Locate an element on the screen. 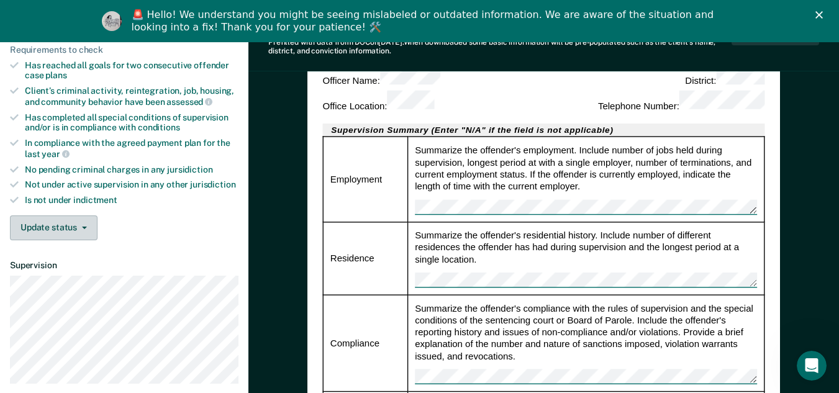 This screenshot has height=393, width=839. div: Officer Name : is located at coordinates (381, 76).